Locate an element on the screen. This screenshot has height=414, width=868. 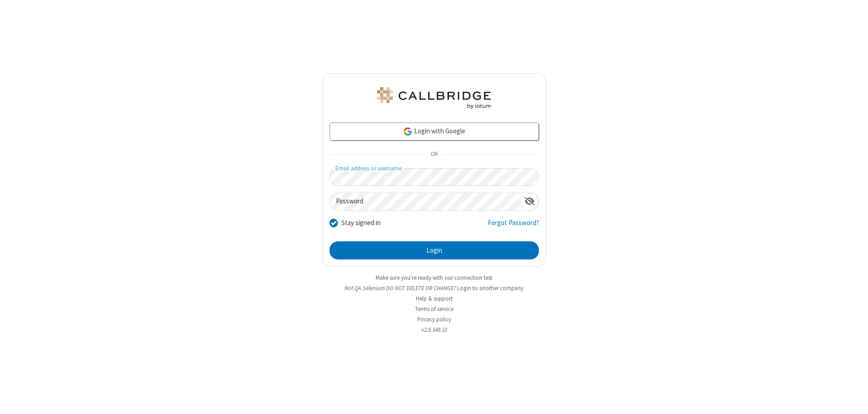
div: Show password is located at coordinates (530, 201).